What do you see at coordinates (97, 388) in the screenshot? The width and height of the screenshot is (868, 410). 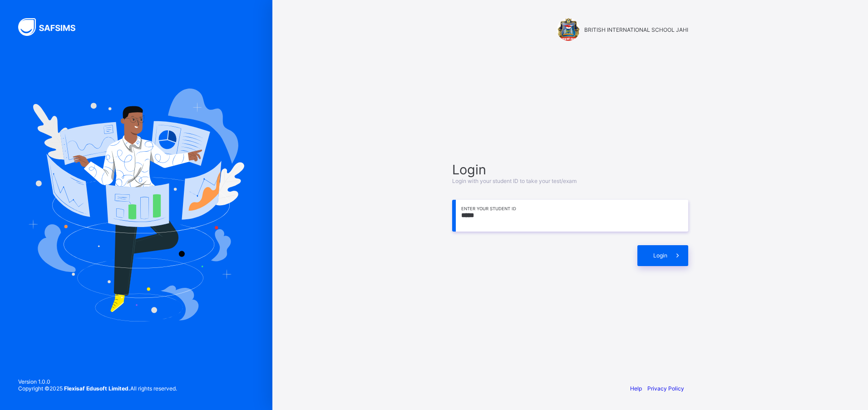 I see `strong: Flexisaf Edusoft Limited.` at bounding box center [97, 388].